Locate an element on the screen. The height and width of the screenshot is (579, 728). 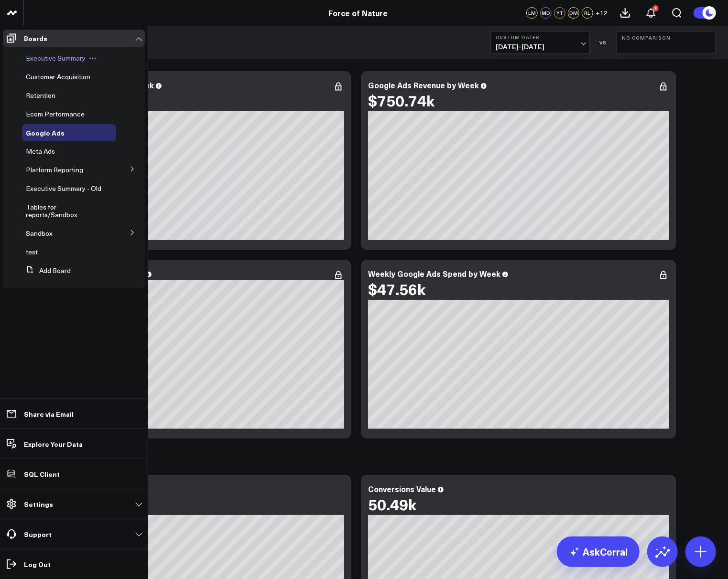
a: Retention is located at coordinates (41, 95).